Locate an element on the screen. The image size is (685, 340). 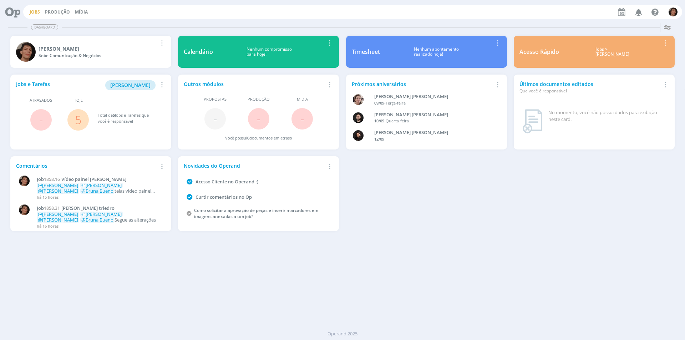
img: B is located at coordinates (358, 118).